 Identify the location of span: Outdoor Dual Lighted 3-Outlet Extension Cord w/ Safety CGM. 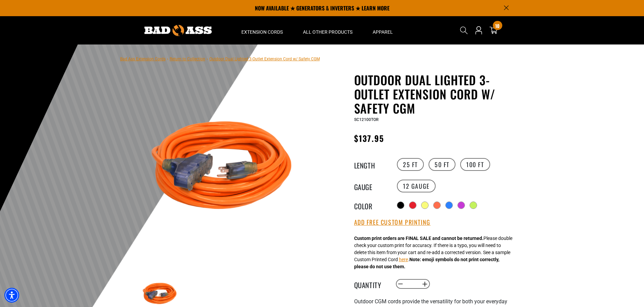
(265, 59).